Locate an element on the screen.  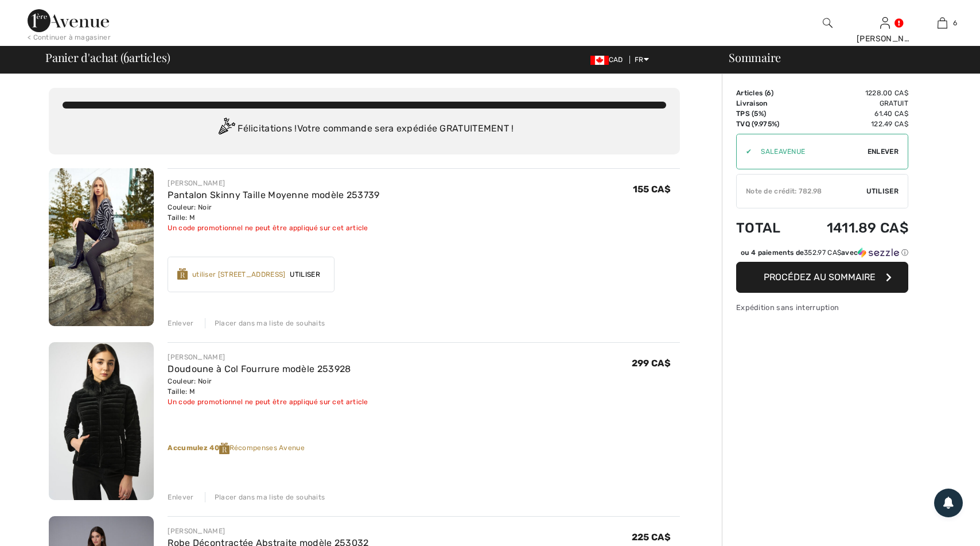
td: Articles ( ) is located at coordinates (766, 93).